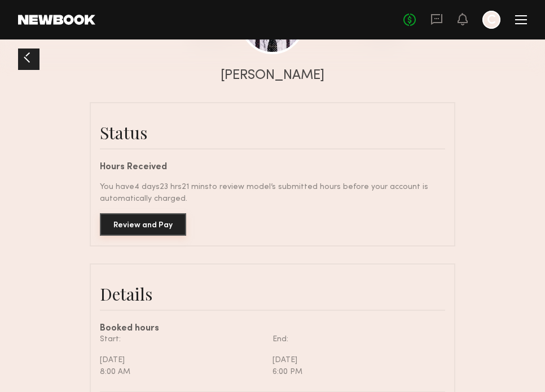 This screenshot has height=392, width=545. I want to click on div: 6:00 PM, so click(354, 371).